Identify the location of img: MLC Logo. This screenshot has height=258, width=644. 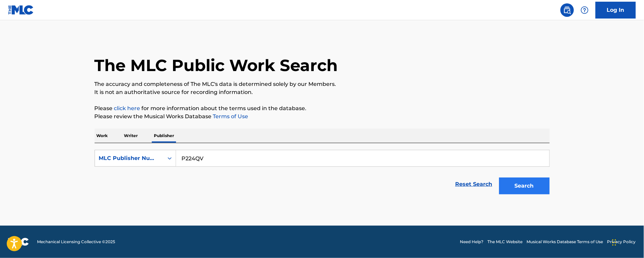
(21, 10).